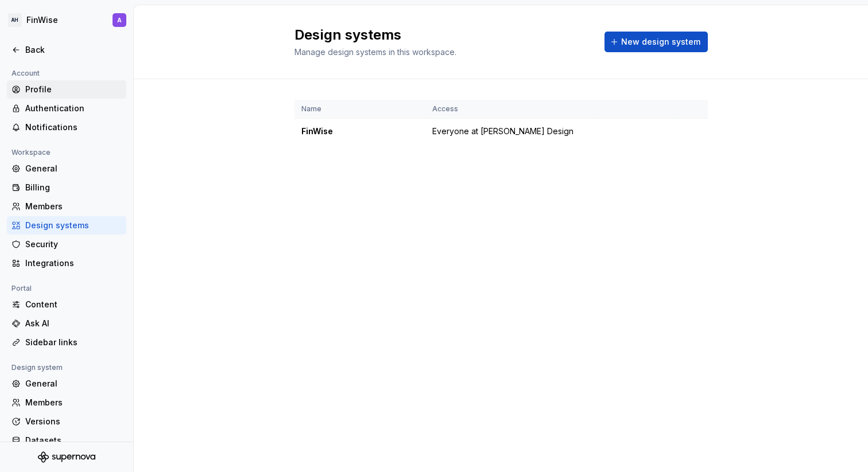 The width and height of the screenshot is (868, 472). I want to click on div: Portal, so click(21, 289).